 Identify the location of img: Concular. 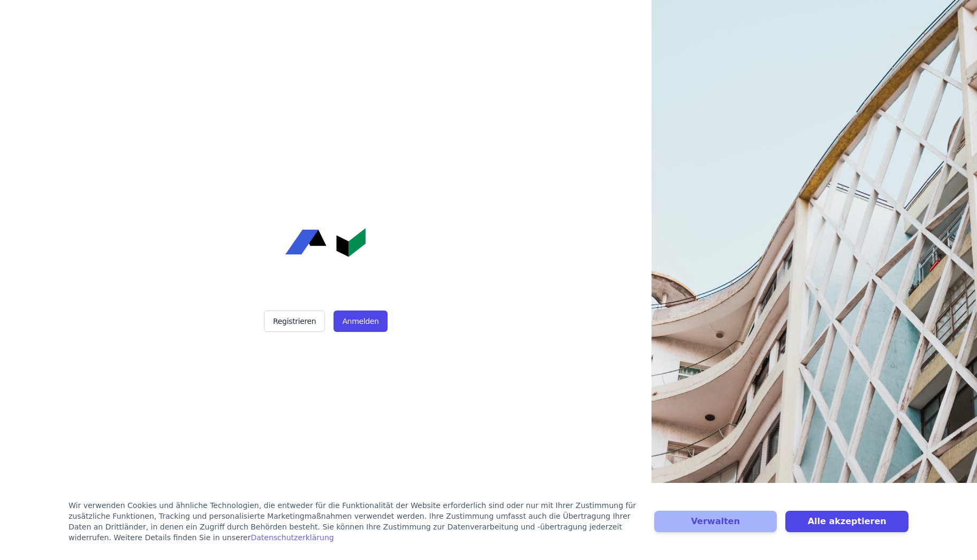
(326, 242).